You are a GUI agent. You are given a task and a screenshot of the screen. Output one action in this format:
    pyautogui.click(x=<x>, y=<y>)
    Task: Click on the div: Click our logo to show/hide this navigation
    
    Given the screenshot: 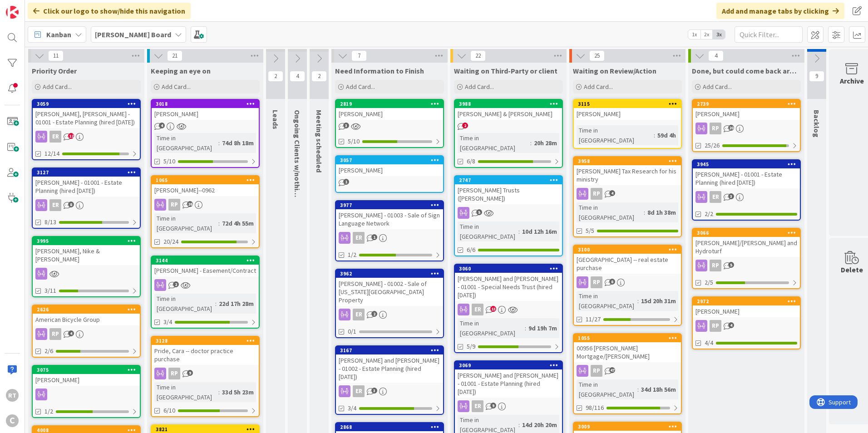 What is the action you would take?
    pyautogui.click(x=109, y=11)
    